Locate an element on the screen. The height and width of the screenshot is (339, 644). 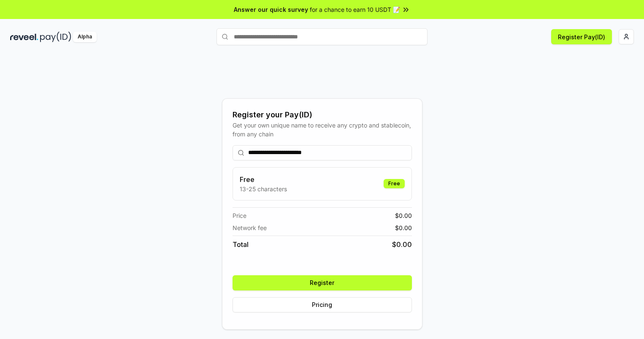
span: Total is located at coordinates (241, 245).